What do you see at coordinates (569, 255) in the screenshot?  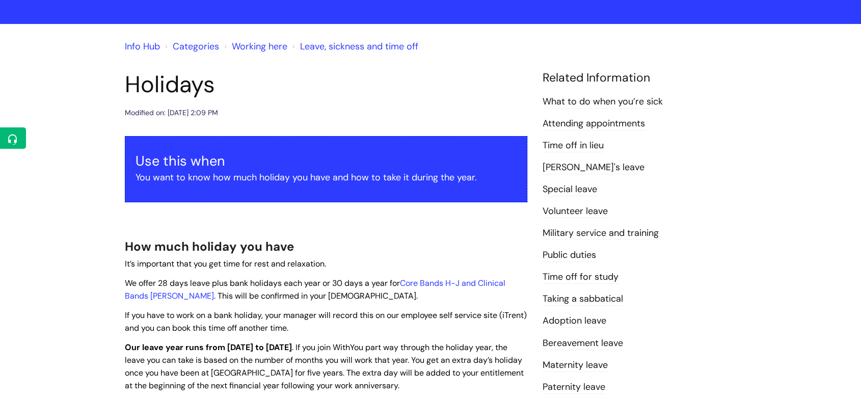 I see `a: Public duties` at bounding box center [569, 255].